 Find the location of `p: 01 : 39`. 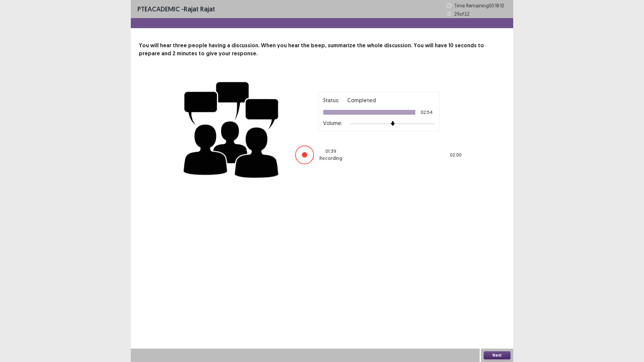

p: 01 : 39 is located at coordinates (331, 151).